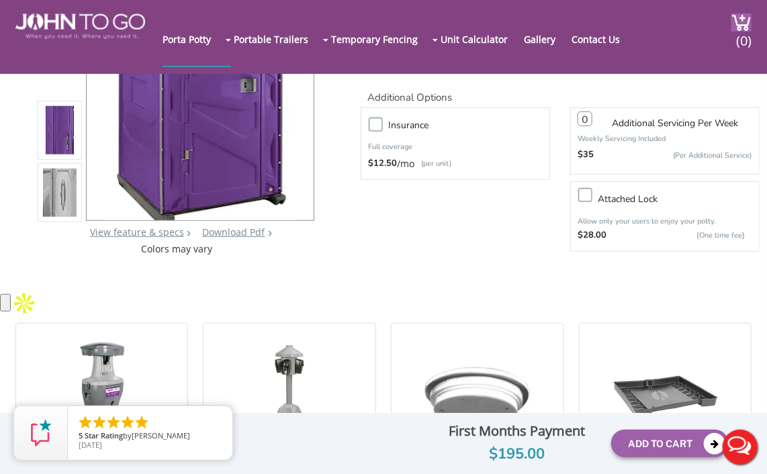 This screenshot has height=474, width=767. I want to click on span: by, so click(150, 437).